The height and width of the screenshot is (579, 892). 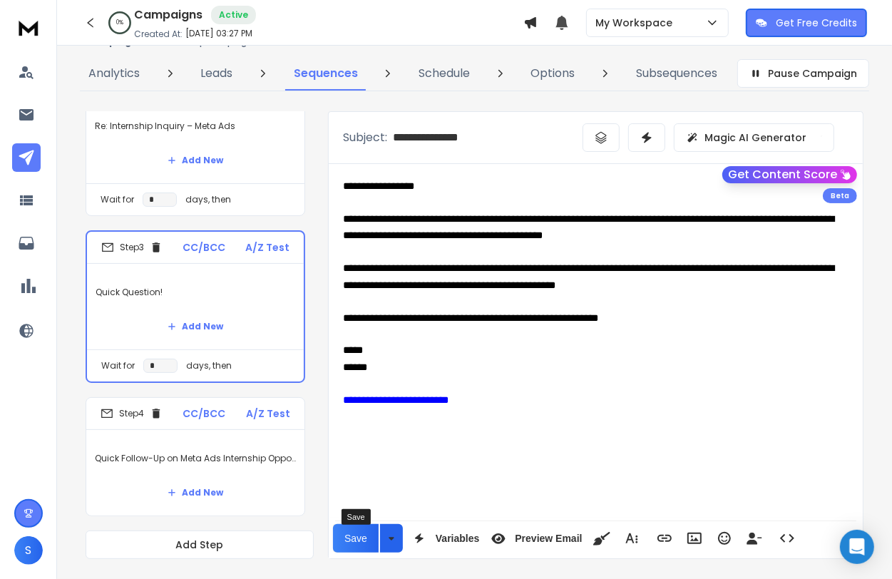 I want to click on a: Schedule, so click(x=444, y=73).